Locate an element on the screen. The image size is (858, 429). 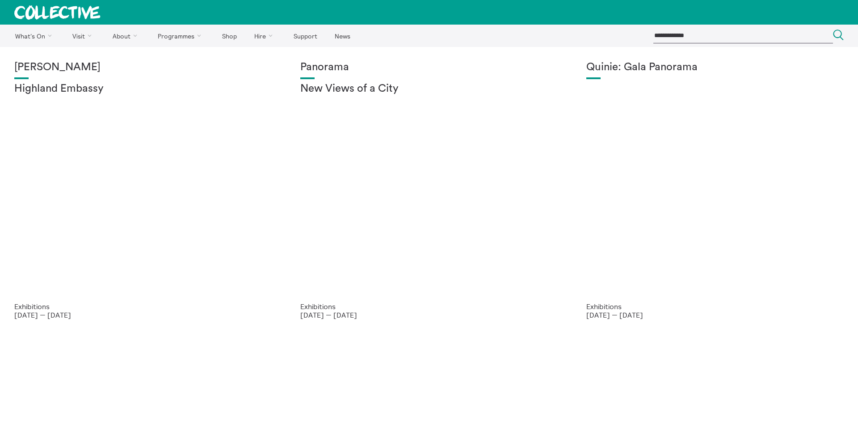
h2: New Views of a City is located at coordinates (429, 89).